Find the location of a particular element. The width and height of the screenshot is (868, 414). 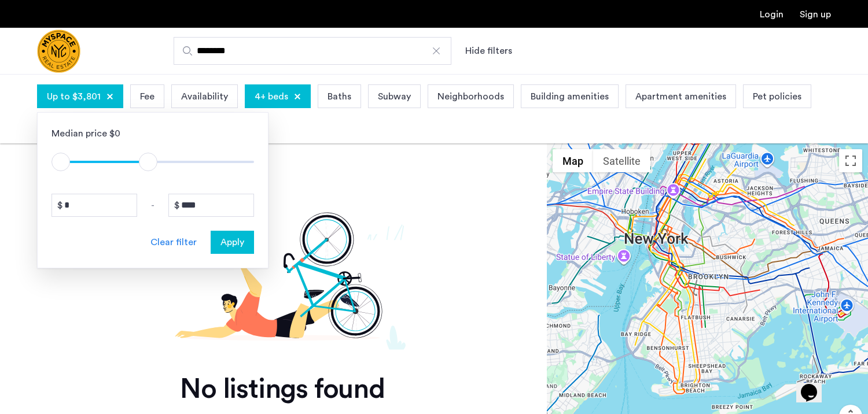

span: Availability is located at coordinates (204, 96).